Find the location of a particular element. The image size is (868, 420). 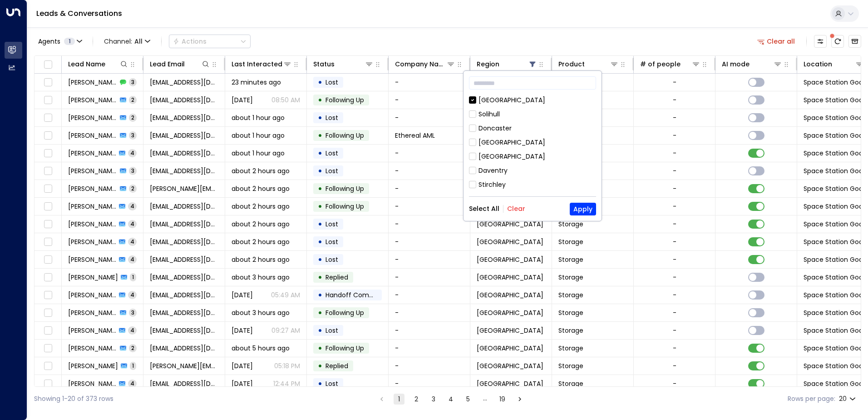

span: aloe.vera42@yahoo.com is located at coordinates (184, 312).